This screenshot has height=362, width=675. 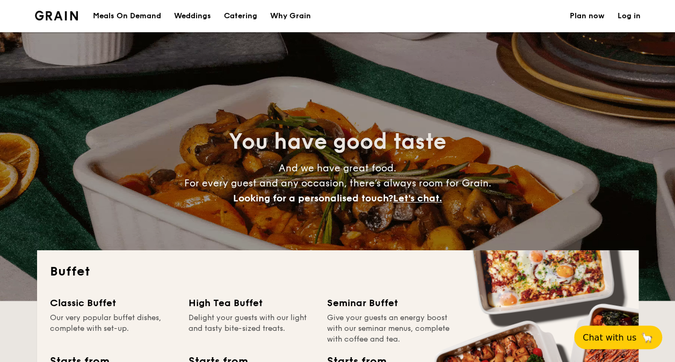 What do you see at coordinates (251, 303) in the screenshot?
I see `div: High Tea Buffet` at bounding box center [251, 303].